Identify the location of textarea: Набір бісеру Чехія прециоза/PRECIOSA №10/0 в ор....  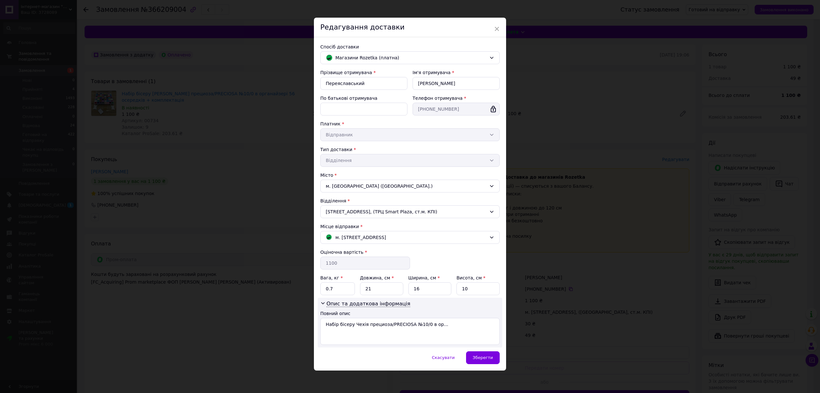
(410, 331).